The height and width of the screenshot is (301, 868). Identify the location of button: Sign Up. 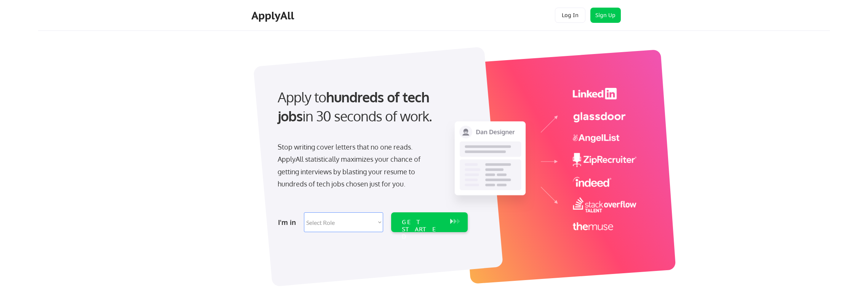
(605, 15).